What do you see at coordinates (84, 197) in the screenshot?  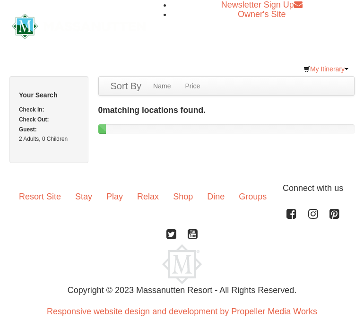 I see `a: Stay` at bounding box center [84, 197].